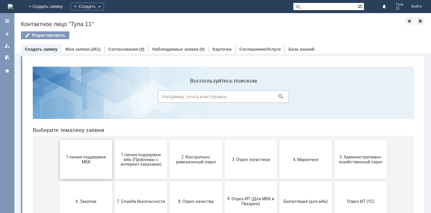  I want to click on span: 6. Закупки, so click(59, 140).